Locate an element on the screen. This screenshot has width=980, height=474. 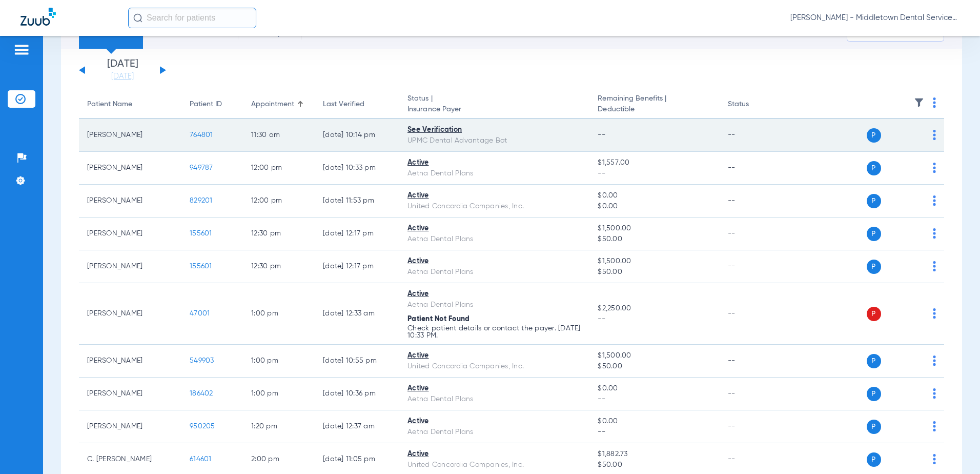
span: 949787 is located at coordinates (202, 168).